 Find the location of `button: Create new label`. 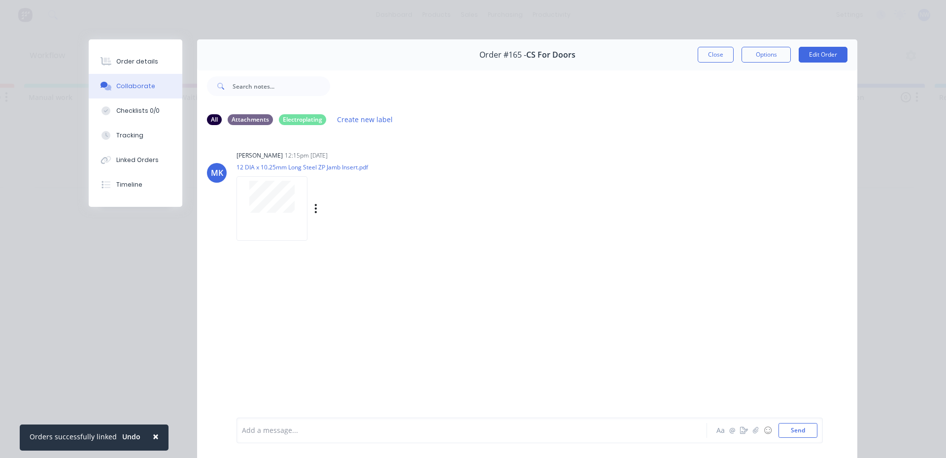

button: Create new label is located at coordinates (365, 119).